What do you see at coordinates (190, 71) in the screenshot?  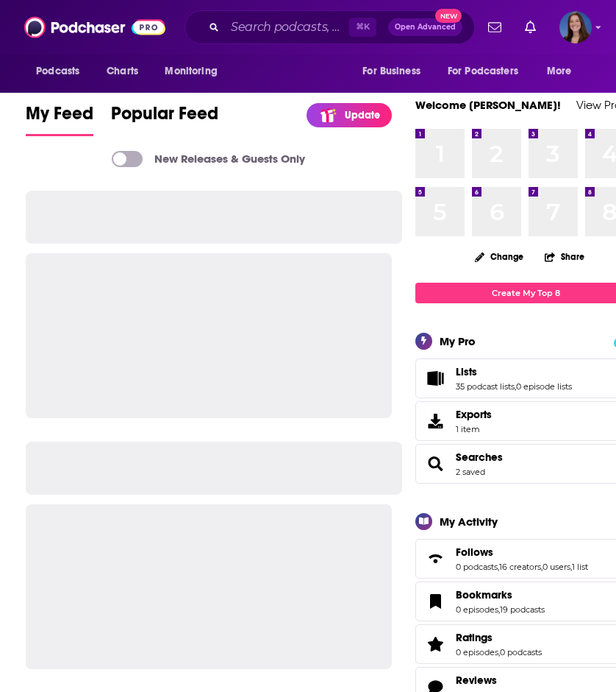 I see `span: Monitoring` at bounding box center [190, 71].